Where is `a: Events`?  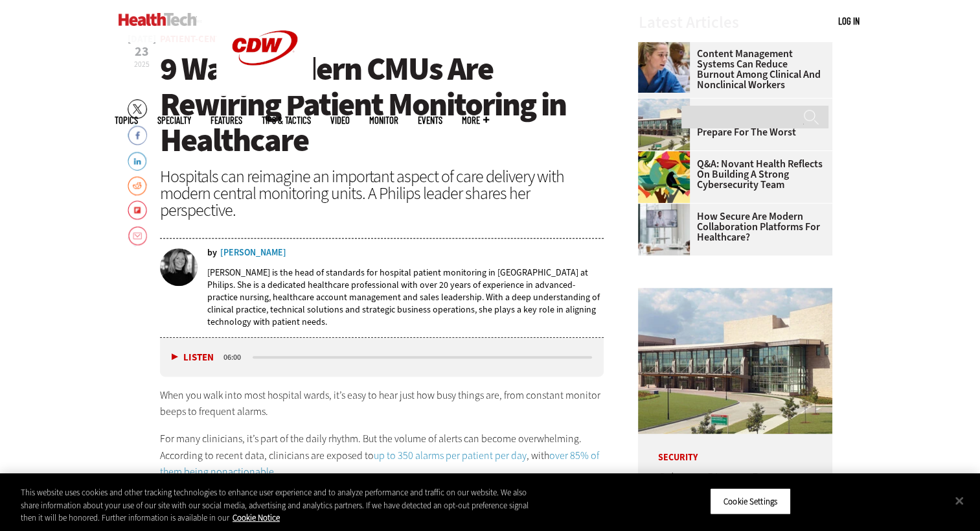 a: Events is located at coordinates (430, 120).